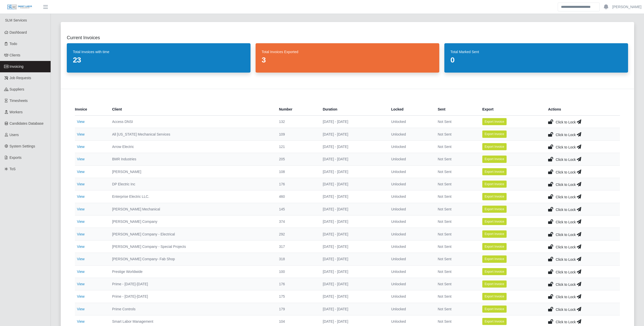 The height and width of the screenshot is (326, 644). I want to click on th: Actions, so click(582, 110).